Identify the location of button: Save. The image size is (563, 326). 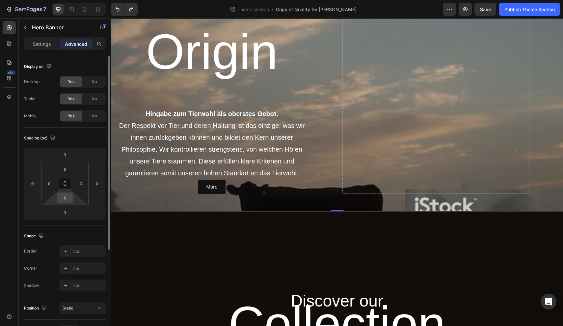
(485, 9).